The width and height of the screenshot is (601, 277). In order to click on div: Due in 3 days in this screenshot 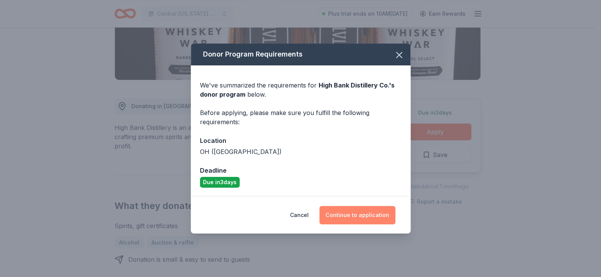, I will do `click(220, 182)`.